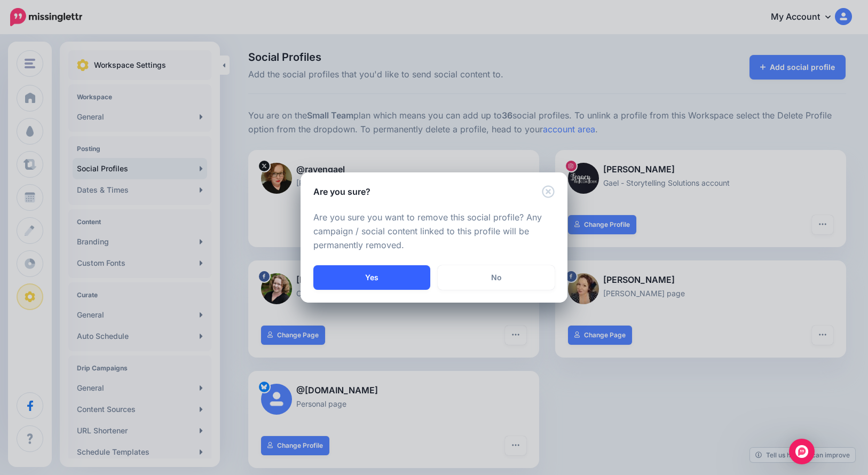 The height and width of the screenshot is (475, 868). Describe the element at coordinates (496, 277) in the screenshot. I see `a: No` at that location.